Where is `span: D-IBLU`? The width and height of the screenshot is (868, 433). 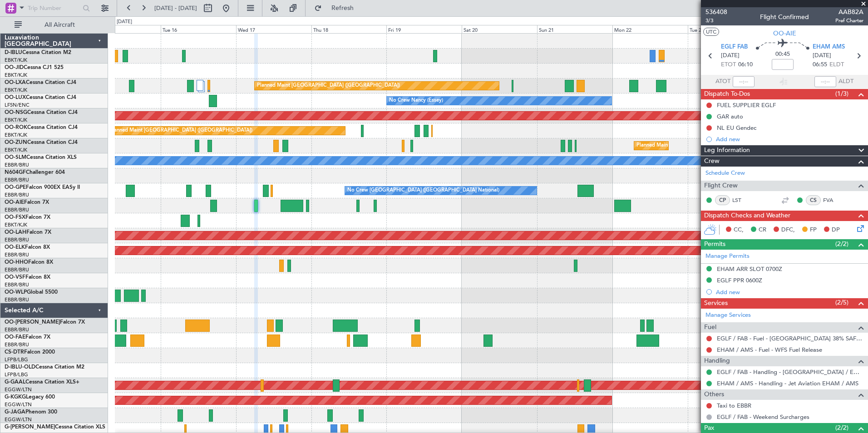 span: D-IBLU is located at coordinates (13, 53).